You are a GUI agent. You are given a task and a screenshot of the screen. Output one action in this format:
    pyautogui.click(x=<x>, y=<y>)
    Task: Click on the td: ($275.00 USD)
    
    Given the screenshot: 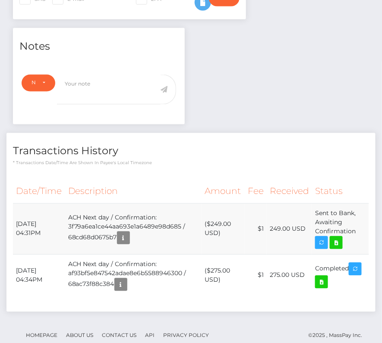 What is the action you would take?
    pyautogui.click(x=223, y=275)
    